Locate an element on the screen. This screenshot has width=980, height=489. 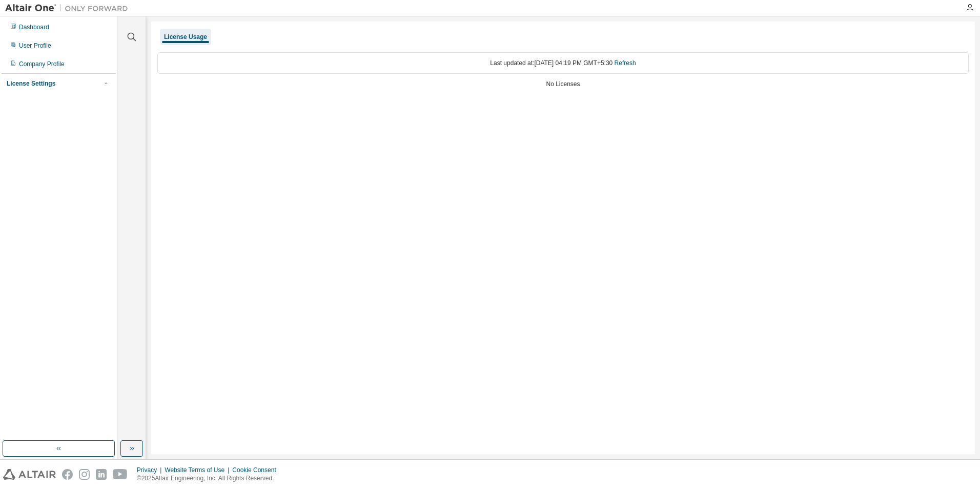
div: License Settings is located at coordinates (31, 84).